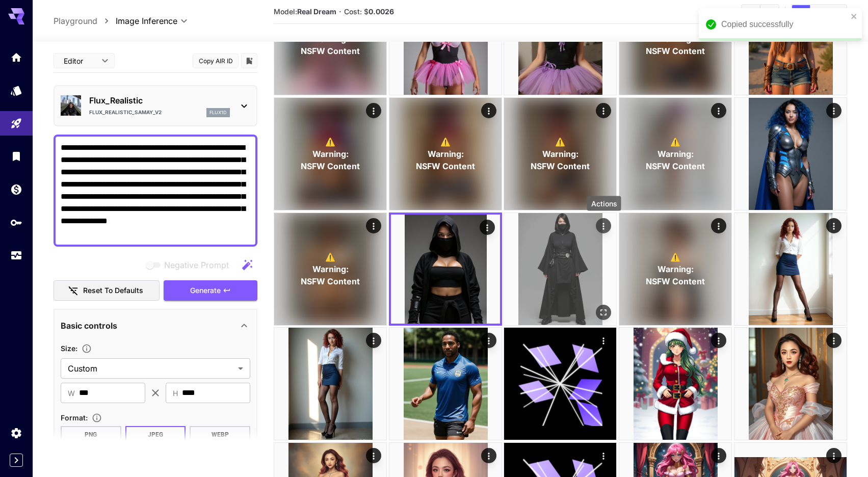 Image resolution: width=868 pixels, height=477 pixels. What do you see at coordinates (16, 256) in the screenshot?
I see `div: Usage` at bounding box center [16, 256].